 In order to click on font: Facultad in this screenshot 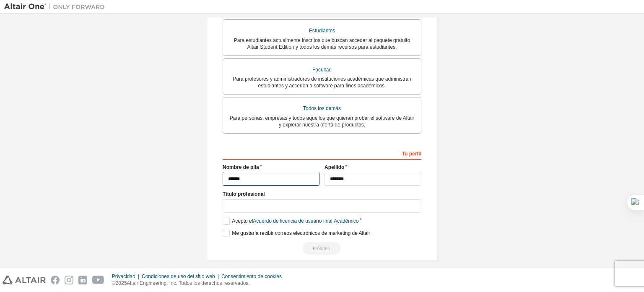, I will do `click(322, 70)`.